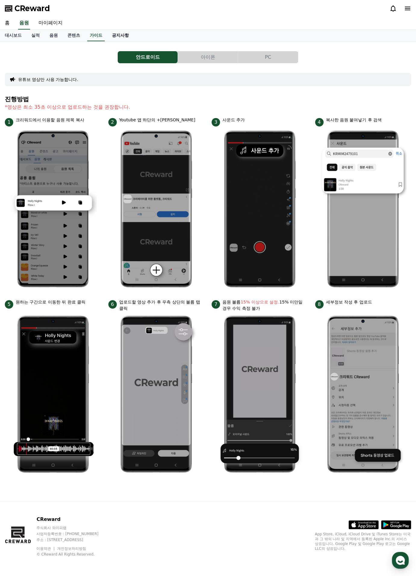  What do you see at coordinates (36, 36) in the screenshot?
I see `a: 실적` at bounding box center [36, 36].